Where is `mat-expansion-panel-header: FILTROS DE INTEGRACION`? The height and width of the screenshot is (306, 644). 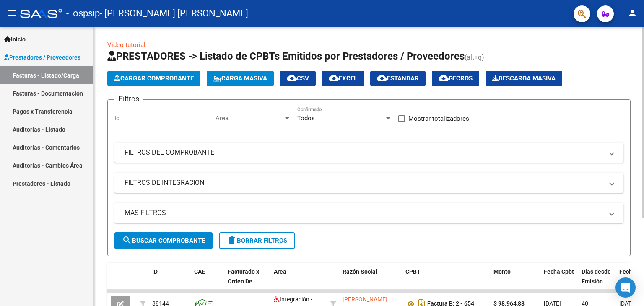
mat-expansion-panel-header: FILTROS DE INTEGRACION is located at coordinates (369, 183).